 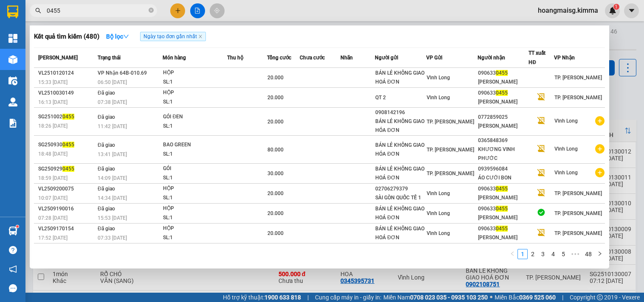 I want to click on div: VL2509190016, so click(x=67, y=209).